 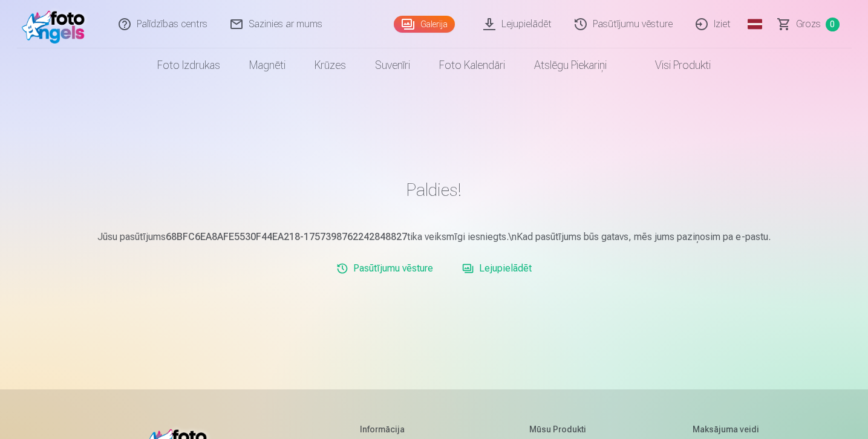 What do you see at coordinates (384, 269) in the screenshot?
I see `a: Pasūtījumu vēsture` at bounding box center [384, 269].